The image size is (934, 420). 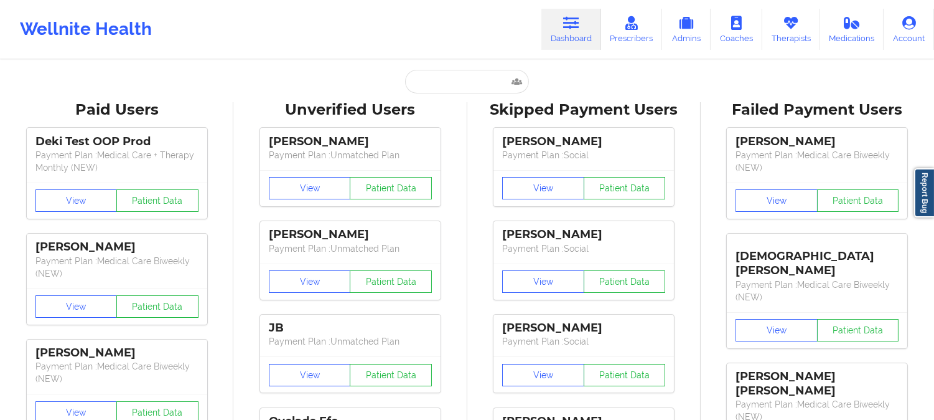 What do you see at coordinates (852, 29) in the screenshot?
I see `a: Medications` at bounding box center [852, 29].